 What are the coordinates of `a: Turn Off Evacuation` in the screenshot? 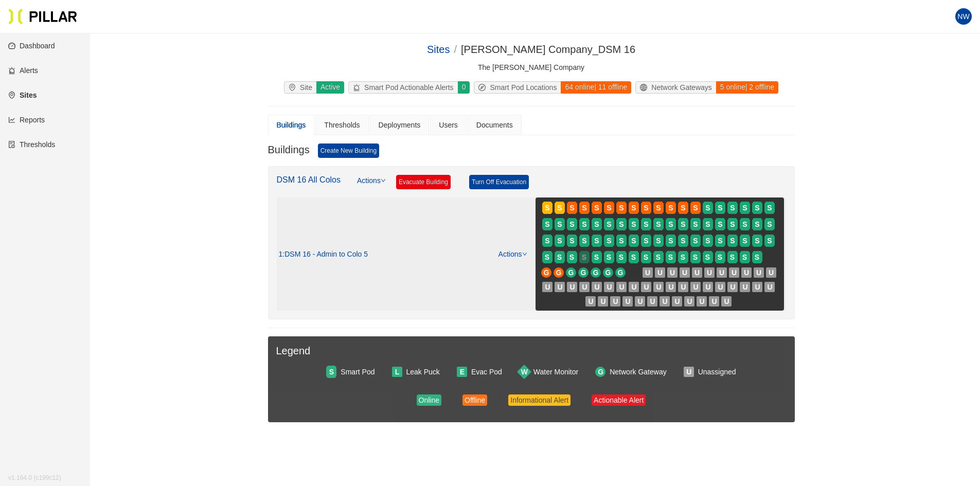 It's located at (499, 182).